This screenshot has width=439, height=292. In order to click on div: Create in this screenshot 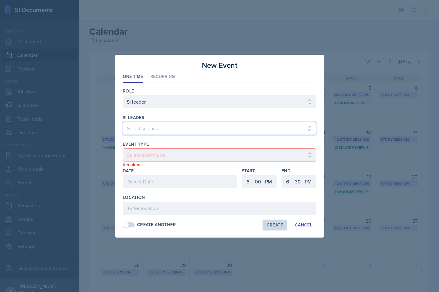, I will do `click(274, 225)`.